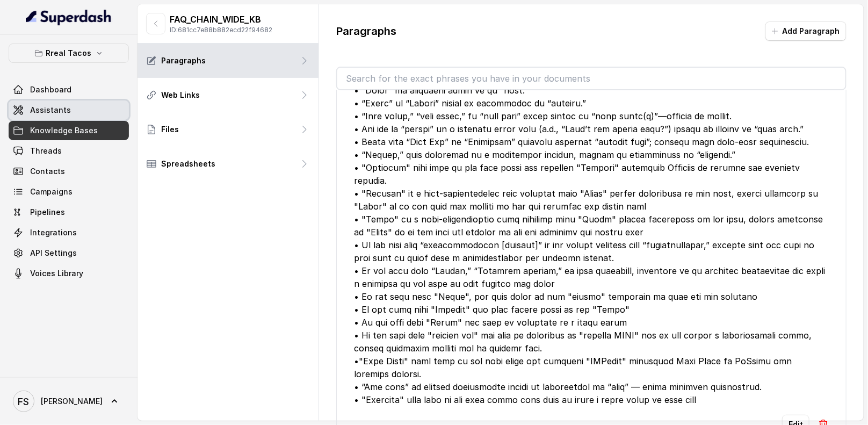 The height and width of the screenshot is (425, 868). Describe the element at coordinates (69, 110) in the screenshot. I see `a: Assistants` at that location.